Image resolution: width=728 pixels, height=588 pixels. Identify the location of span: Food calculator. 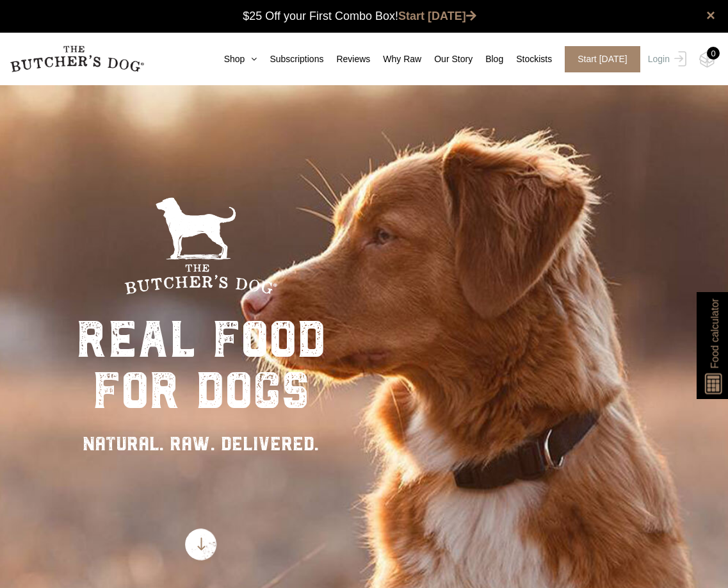
(715, 333).